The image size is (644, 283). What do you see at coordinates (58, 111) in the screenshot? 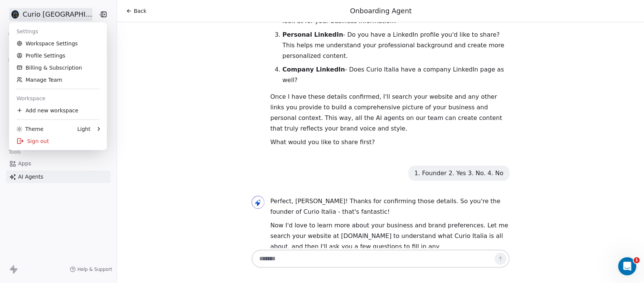
I see `div: Add new workspace` at bounding box center [58, 111].